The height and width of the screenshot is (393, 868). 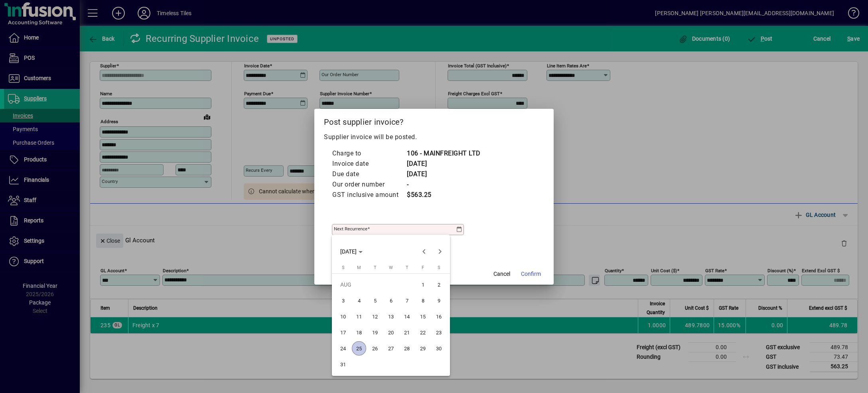 What do you see at coordinates (407, 317) in the screenshot?
I see `span: 14` at bounding box center [407, 317].